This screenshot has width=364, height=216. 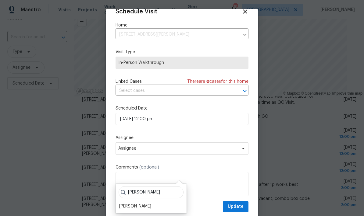 What do you see at coordinates (149, 168) in the screenshot?
I see `span: (optional)` at bounding box center [149, 168].